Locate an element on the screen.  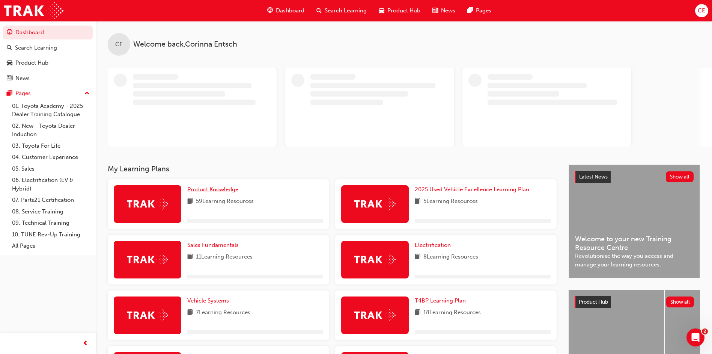
button: DashboardSearch LearningProduct HubNews is located at coordinates (48, 55).